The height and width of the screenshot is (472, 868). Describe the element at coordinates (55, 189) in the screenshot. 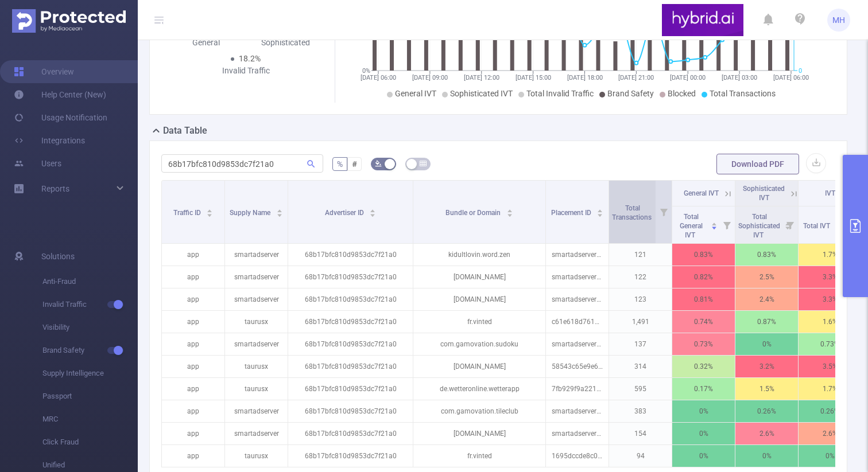

I see `span: Reports` at that location.